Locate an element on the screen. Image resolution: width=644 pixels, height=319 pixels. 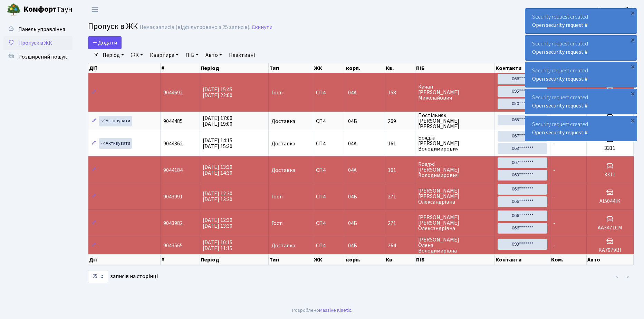
span: 9043991 is located at coordinates (173, 197).